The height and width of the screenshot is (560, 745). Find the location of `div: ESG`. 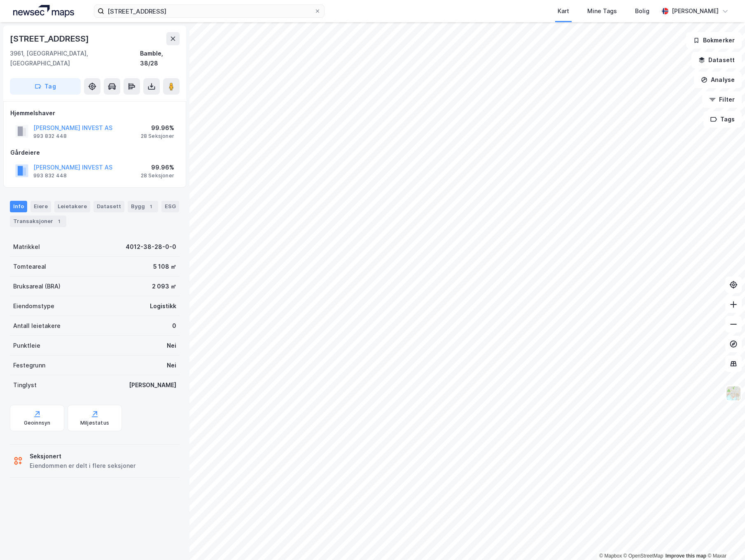

div: ESG is located at coordinates (170, 207).